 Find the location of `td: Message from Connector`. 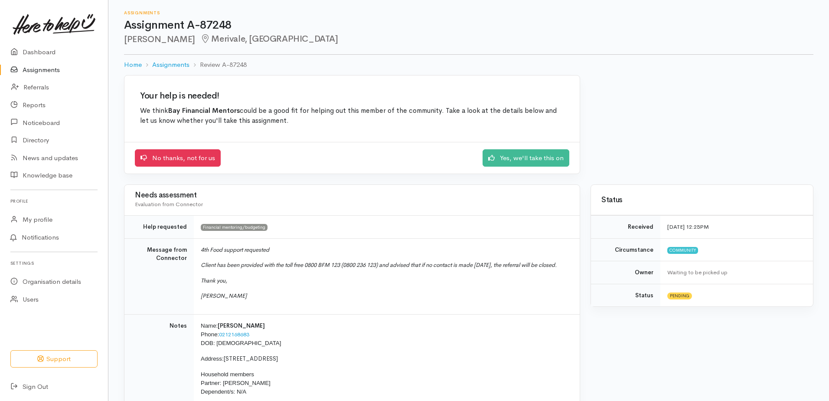

td: Message from Connector is located at coordinates (159, 276).